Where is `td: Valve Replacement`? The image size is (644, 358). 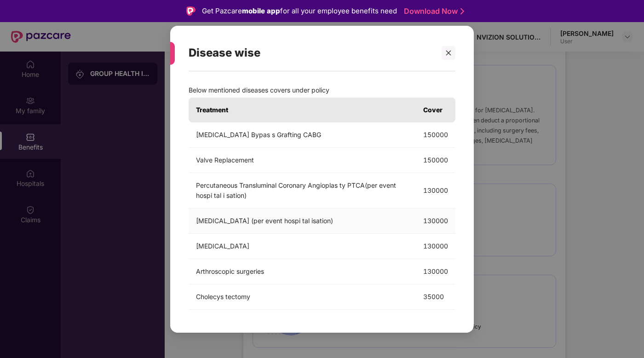
td: Valve Replacement is located at coordinates (302, 160).